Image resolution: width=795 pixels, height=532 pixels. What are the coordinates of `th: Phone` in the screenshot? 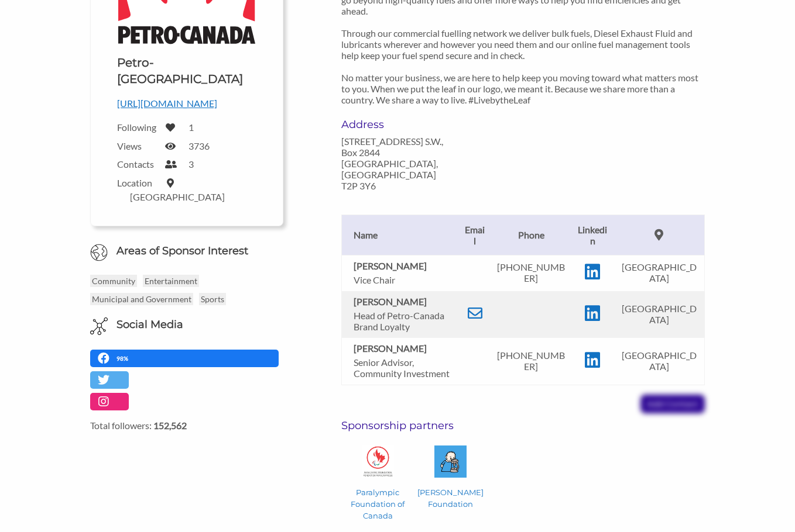 It's located at (531, 234).